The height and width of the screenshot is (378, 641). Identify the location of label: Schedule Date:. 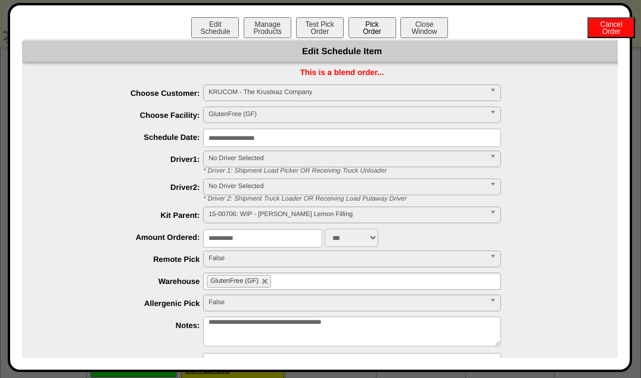
(125, 137).